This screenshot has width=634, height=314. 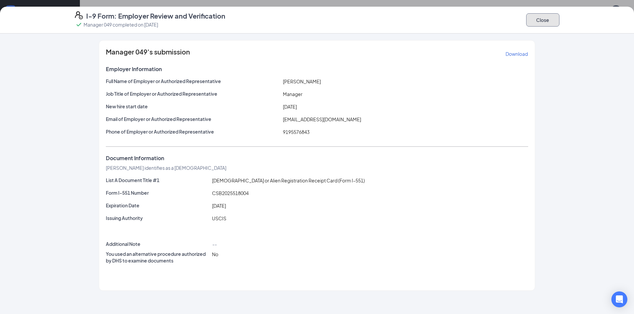 What do you see at coordinates (134, 69) in the screenshot?
I see `span: Employer Information` at bounding box center [134, 69].